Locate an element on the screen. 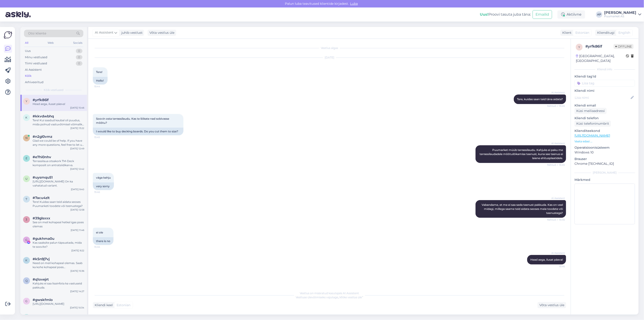 The height and width of the screenshot is (320, 644). div: juhib vestlust is located at coordinates (131, 33).